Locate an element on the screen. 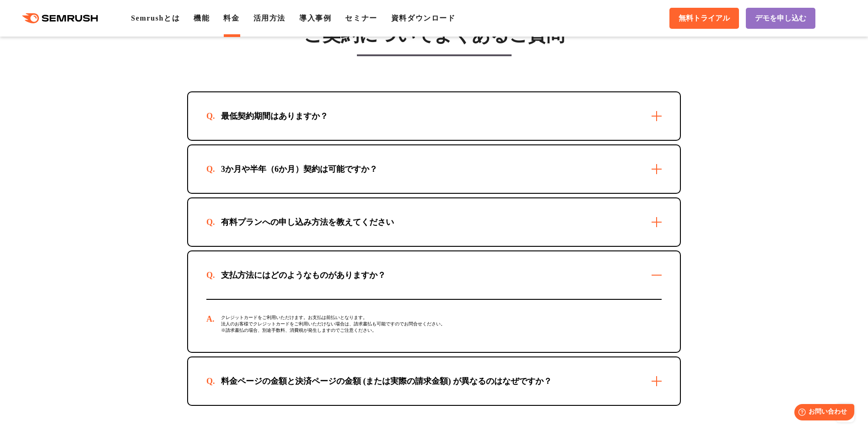 This screenshot has height=436, width=868. a: デモを申し込む is located at coordinates (781, 18).